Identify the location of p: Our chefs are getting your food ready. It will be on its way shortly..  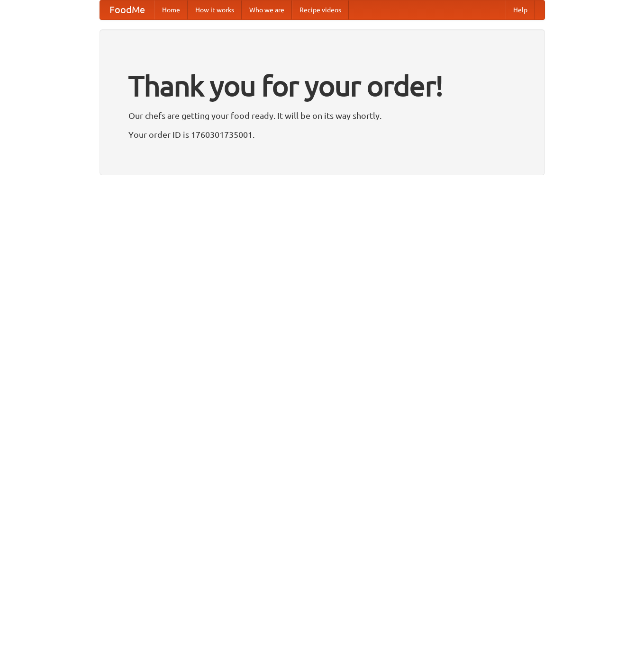
(322, 115).